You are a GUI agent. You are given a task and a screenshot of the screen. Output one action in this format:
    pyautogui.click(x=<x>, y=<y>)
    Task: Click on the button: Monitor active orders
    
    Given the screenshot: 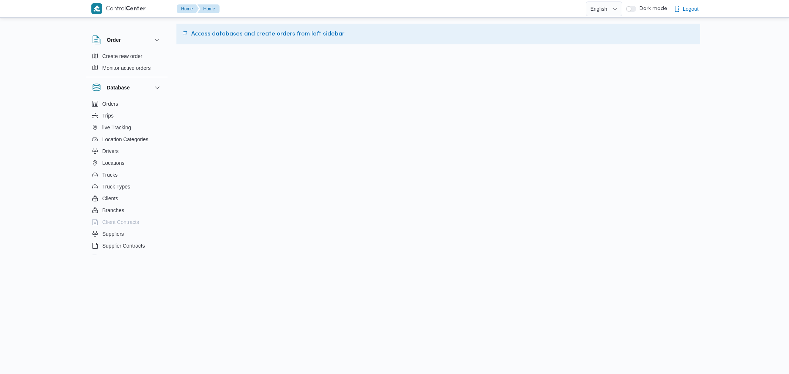 What is the action you would take?
    pyautogui.click(x=127, y=68)
    